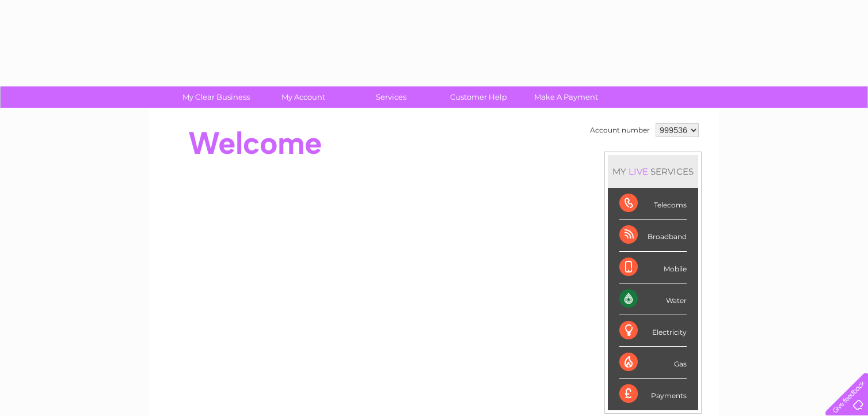  Describe the element at coordinates (566, 97) in the screenshot. I see `a: Make A Payment` at that location.